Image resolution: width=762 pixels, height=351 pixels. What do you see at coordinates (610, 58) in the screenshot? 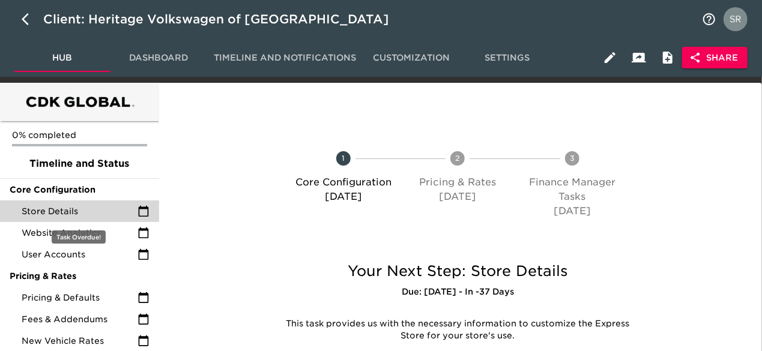
I see `button: Edit Hub` at bounding box center [610, 58].